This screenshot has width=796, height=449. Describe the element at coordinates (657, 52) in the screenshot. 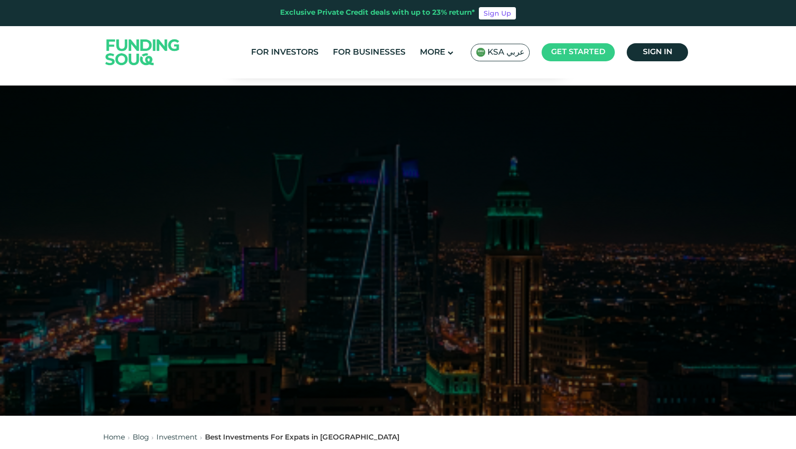

I see `span: Sign in` at that location.